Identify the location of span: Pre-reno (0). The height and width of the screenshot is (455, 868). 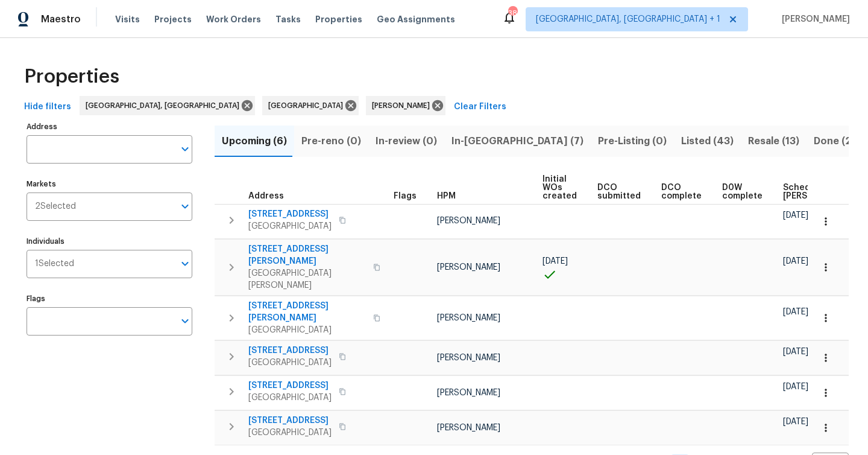
(331, 141).